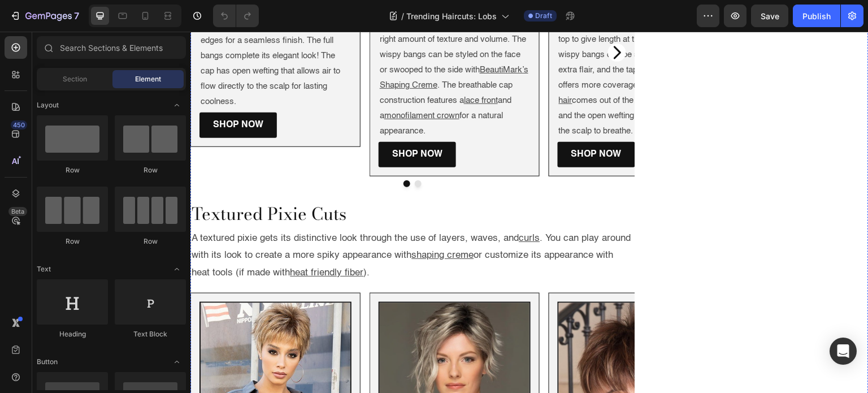 The height and width of the screenshot is (393, 868). Describe the element at coordinates (434, 61) in the screenshot. I see `u: synthetic hair` at that location.